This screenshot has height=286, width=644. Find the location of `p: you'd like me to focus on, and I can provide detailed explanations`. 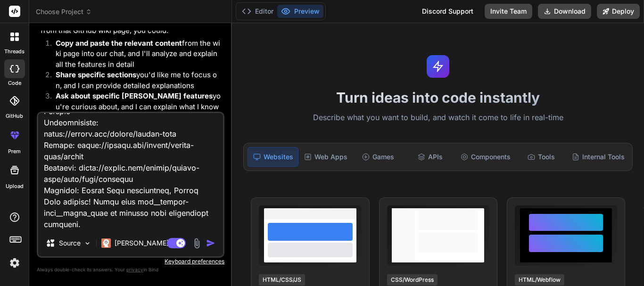

p: you'd like me to focus on, and I can provide detailed explanations is located at coordinates (139, 80).